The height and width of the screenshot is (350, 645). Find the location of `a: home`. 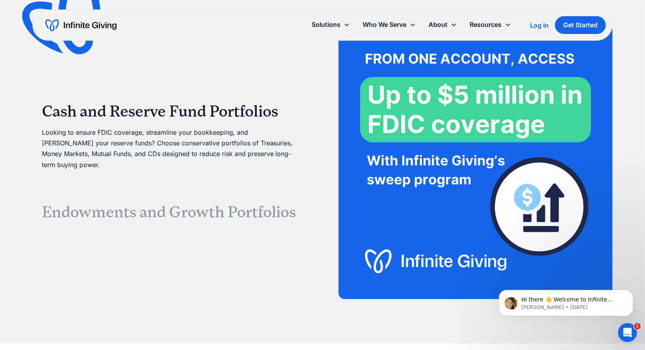

a: home is located at coordinates (81, 25).